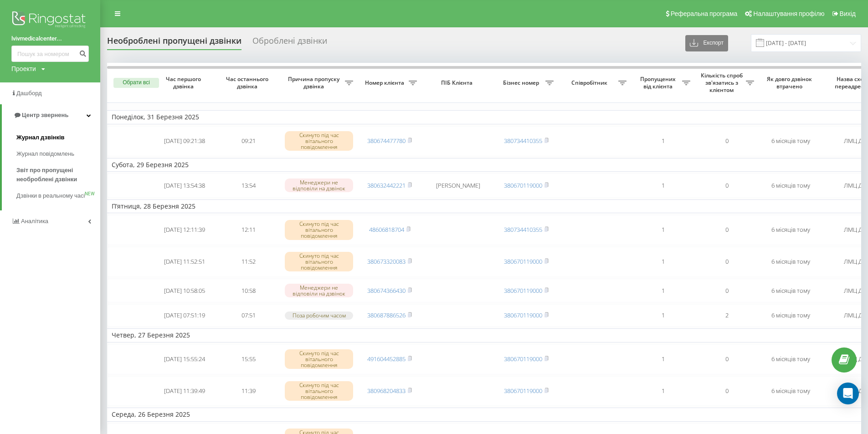 The height and width of the screenshot is (434, 868). Describe the element at coordinates (659, 83) in the screenshot. I see `span: Пропущених від клієнта` at that location.